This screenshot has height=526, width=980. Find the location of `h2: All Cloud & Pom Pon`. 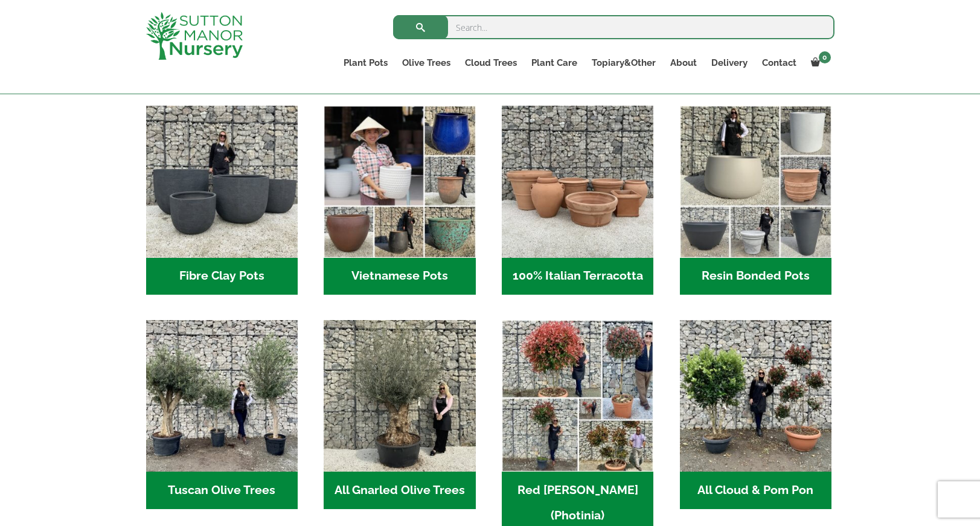

h2: All Cloud & Pom Pon is located at coordinates (755, 491).